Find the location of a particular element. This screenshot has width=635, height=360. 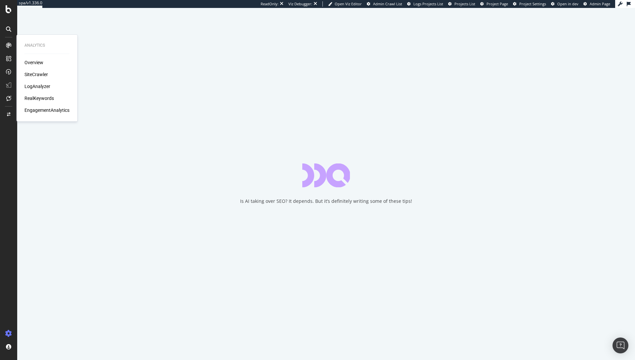

a: Admin Page is located at coordinates (597, 4).